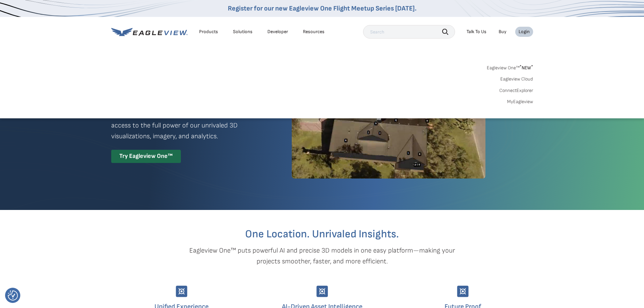  What do you see at coordinates (510, 67) in the screenshot?
I see `a: Eagleview One™*NEW*` at bounding box center [510, 67].